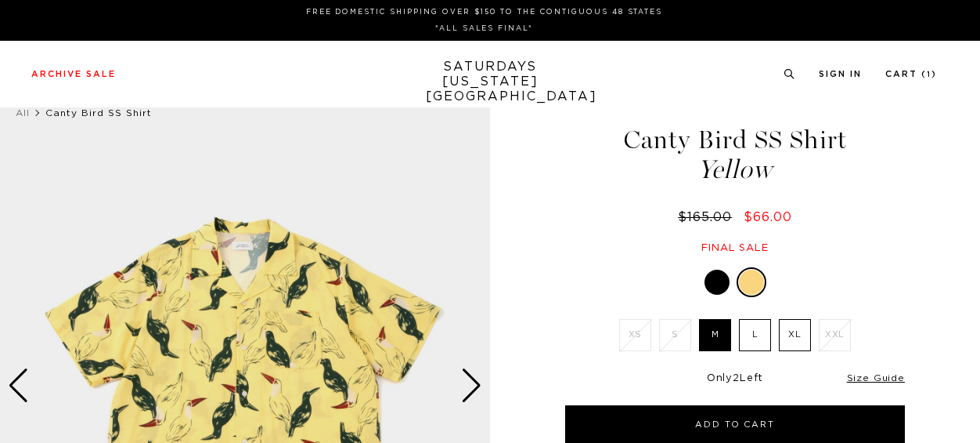 This screenshot has height=443, width=980. Describe the element at coordinates (735, 169) in the screenshot. I see `span: Yellow` at that location.